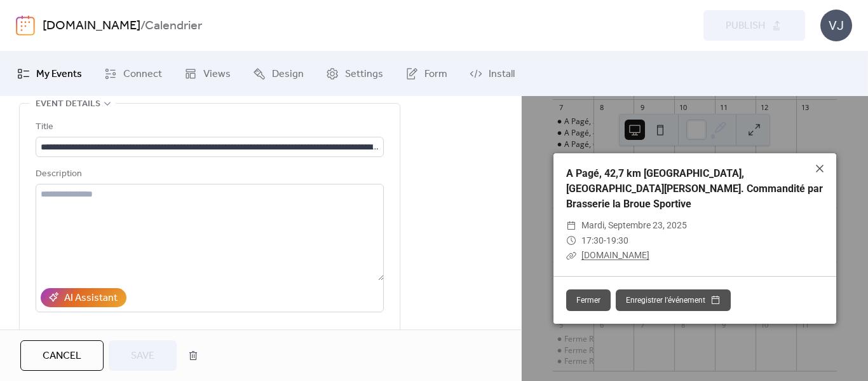 The width and height of the screenshot is (868, 381). I want to click on a: Install, so click(492, 73).